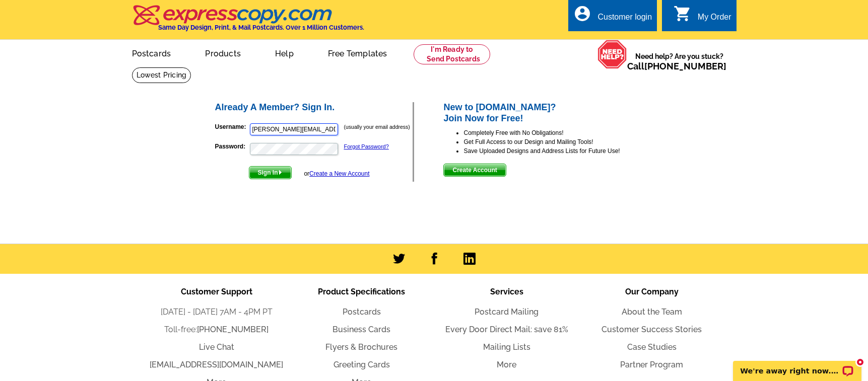  What do you see at coordinates (361, 347) in the screenshot?
I see `a: Flyers & Brochures` at bounding box center [361, 347].